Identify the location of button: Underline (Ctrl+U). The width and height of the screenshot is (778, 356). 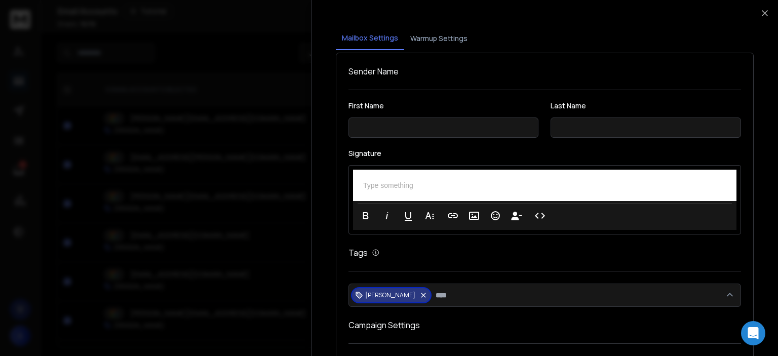
(408, 216).